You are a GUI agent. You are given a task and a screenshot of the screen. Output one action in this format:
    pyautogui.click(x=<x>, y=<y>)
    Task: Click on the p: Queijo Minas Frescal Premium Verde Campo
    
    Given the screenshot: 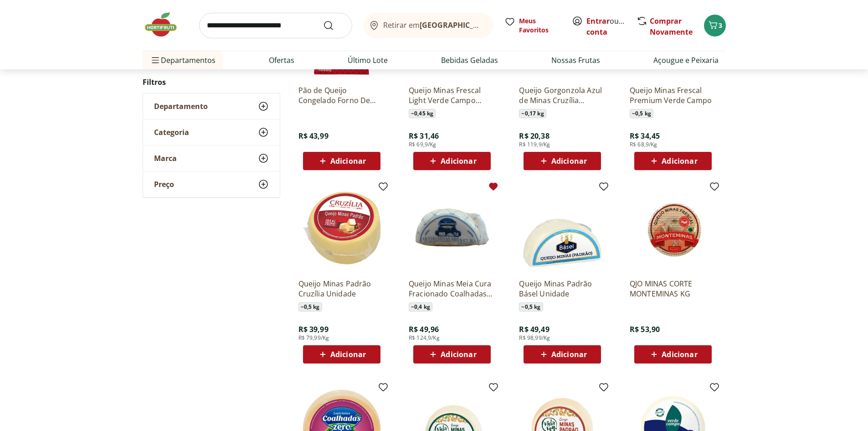 What is the action you would take?
    pyautogui.click(x=673, y=95)
    